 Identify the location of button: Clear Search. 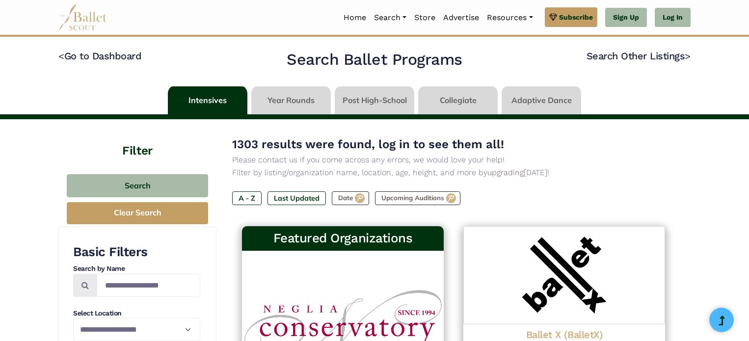
(137, 213).